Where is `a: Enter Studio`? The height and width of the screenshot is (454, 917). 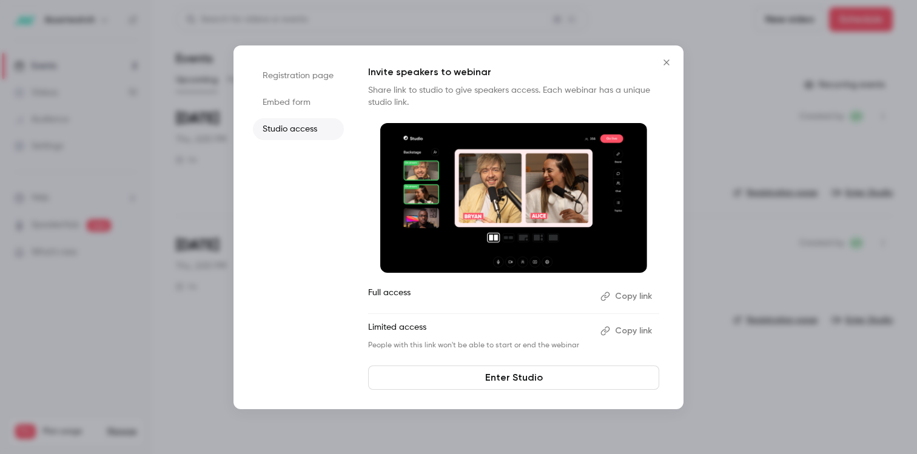
a: Enter Studio is located at coordinates (514, 378).